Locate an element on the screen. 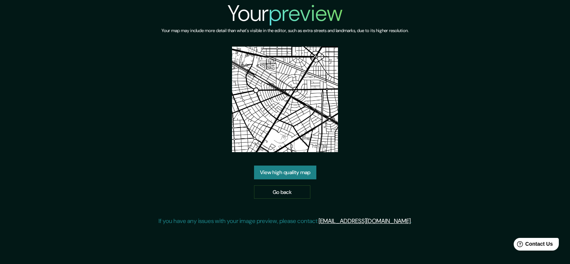 The width and height of the screenshot is (570, 264). h6: Your map may include more detail than what's visible in the editor, such as extra streets and lan... is located at coordinates (285, 31).